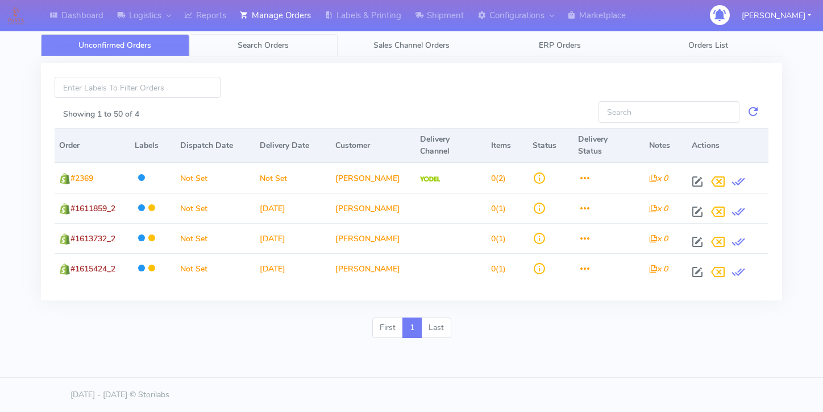  What do you see at coordinates (93, 238) in the screenshot?
I see `span: #1613732_2` at bounding box center [93, 238].